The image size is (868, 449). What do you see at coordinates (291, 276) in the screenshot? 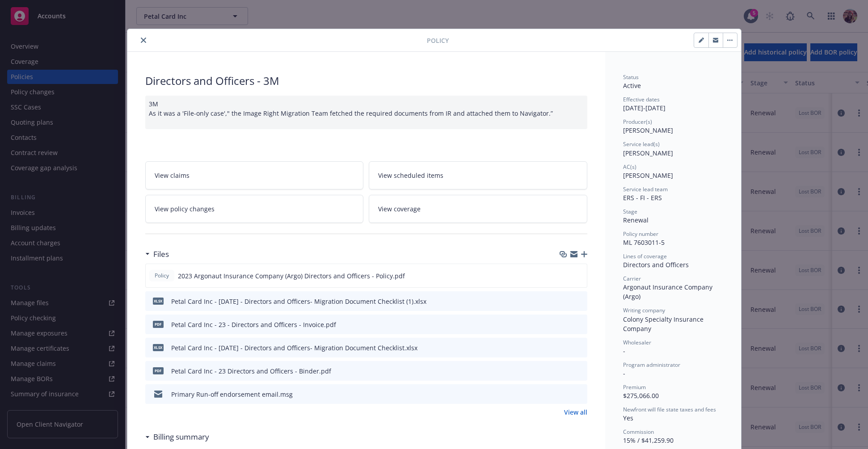
I see `span: 2023 Argonaut Insurance Company (Argo) Directors and Officers - Policy.pdf` at bounding box center [291, 276].